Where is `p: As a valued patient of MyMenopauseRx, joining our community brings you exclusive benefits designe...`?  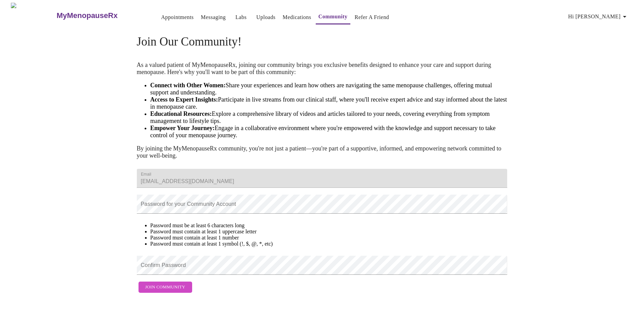
p: As a valued patient of MyMenopauseRx, joining our community brings you exclusive benefits designe... is located at coordinates (322, 68).